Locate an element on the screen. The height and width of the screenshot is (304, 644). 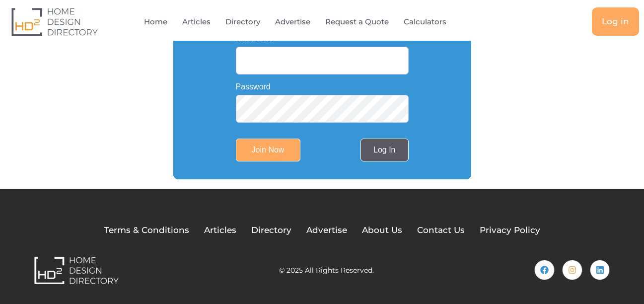
span: Advertise is located at coordinates (326, 231).